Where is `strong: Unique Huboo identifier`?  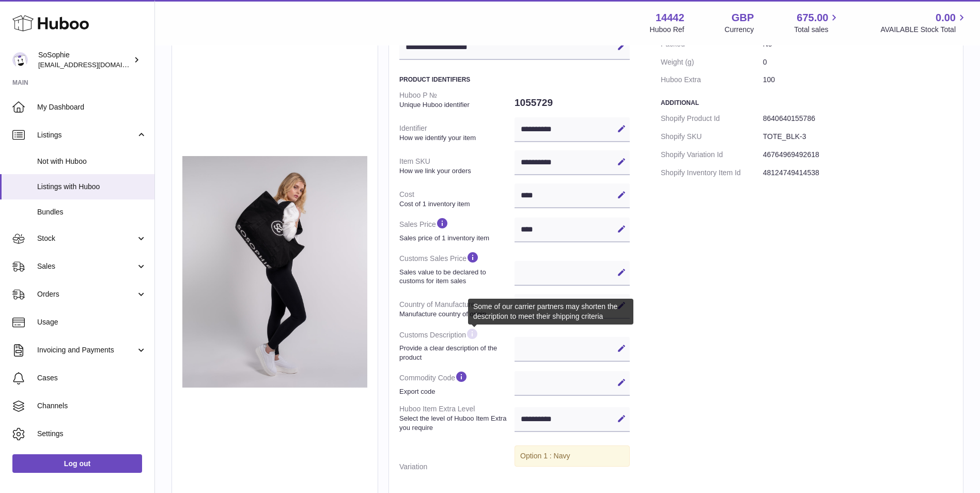 strong: Unique Huboo identifier is located at coordinates (456, 105).